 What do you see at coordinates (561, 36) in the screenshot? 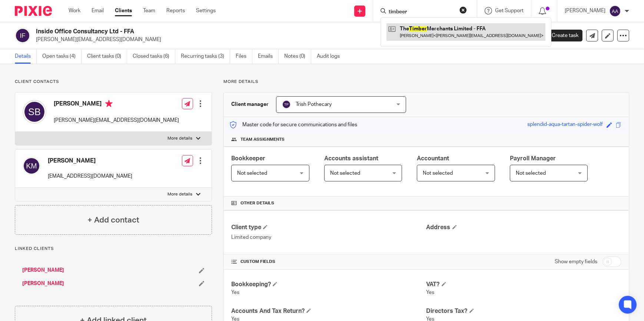
I see `a: Create task` at bounding box center [561, 36].